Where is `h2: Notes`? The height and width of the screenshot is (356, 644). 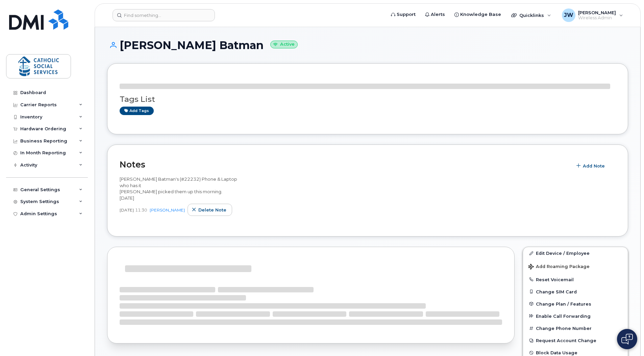 h2: Notes is located at coordinates (344, 164).